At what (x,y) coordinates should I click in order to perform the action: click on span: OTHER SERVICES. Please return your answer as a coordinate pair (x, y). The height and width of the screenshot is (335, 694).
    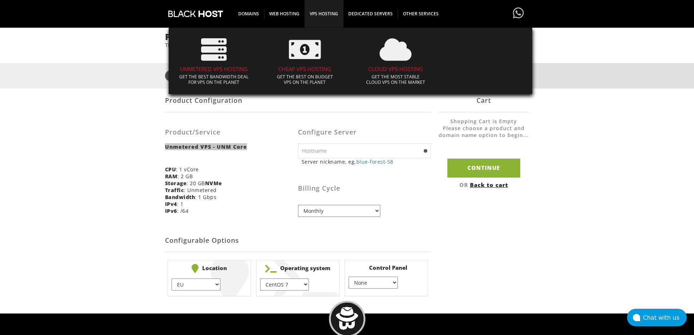
    Looking at the image, I should click on (421, 13).